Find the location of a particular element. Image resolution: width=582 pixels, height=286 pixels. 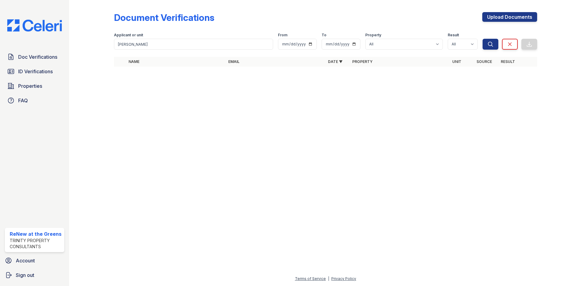

a: Sign out is located at coordinates (35, 275).